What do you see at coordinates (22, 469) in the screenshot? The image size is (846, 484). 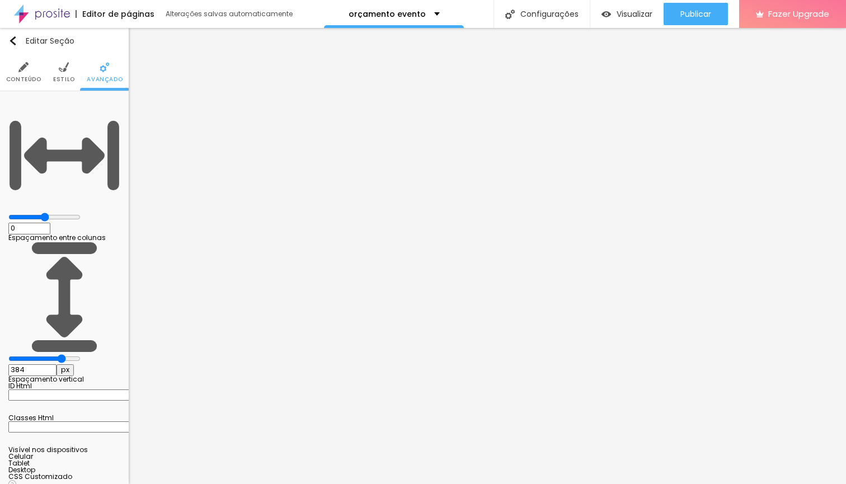 I see `span: Desktop` at bounding box center [22, 469].